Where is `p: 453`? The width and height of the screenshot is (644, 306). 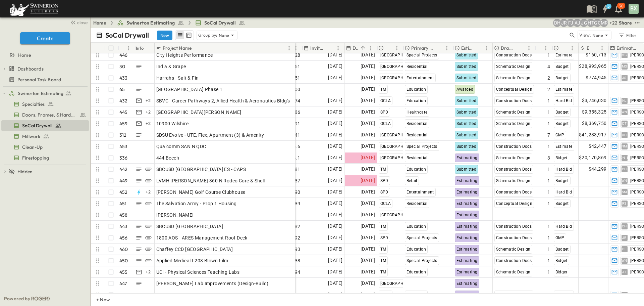 p: 453 is located at coordinates (123, 146).